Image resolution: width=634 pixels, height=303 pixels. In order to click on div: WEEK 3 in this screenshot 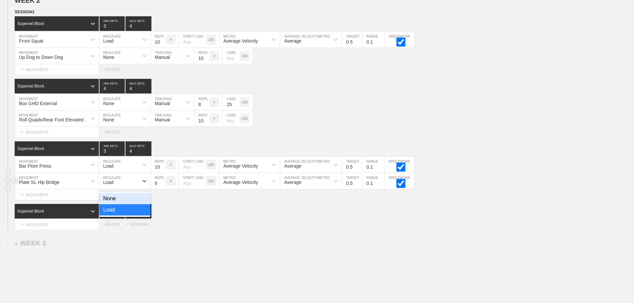, I will do `click(30, 243)`.